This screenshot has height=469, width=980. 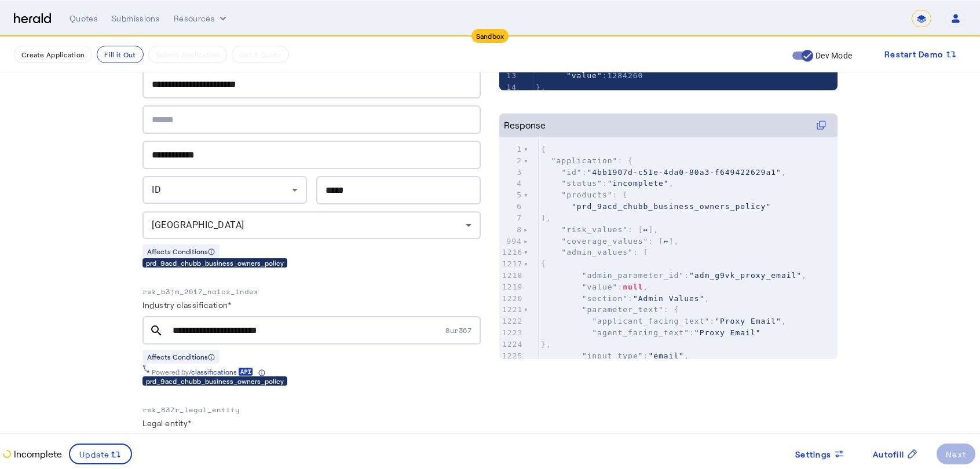 I want to click on span: "status", so click(x=581, y=183).